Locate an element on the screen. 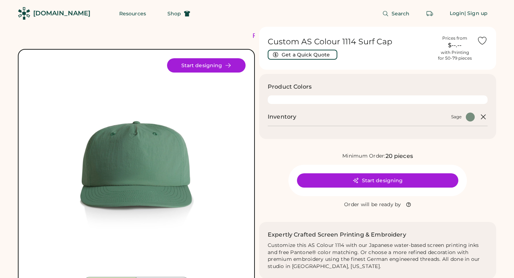 The height and width of the screenshot is (278, 514). h2: Expertly Crafted Screen Printing & Embroidery is located at coordinates (337, 234).